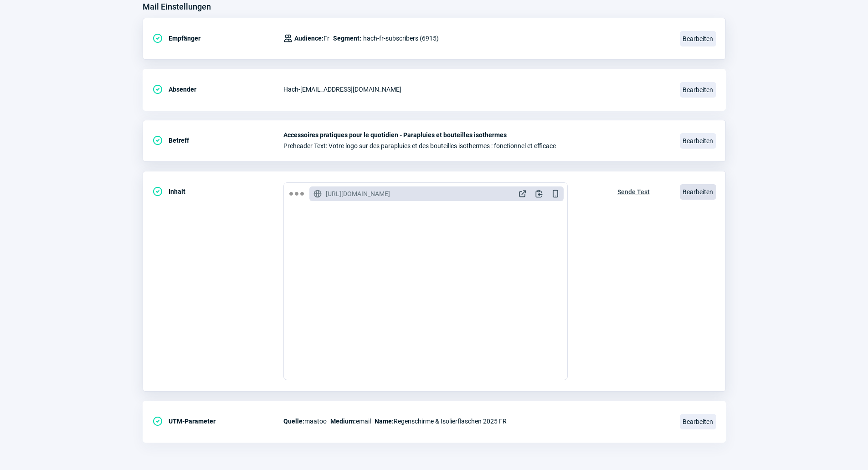  Describe the element at coordinates (440, 421) in the screenshot. I see `span: Regenschirme & Isolierflaschen 2025 FR` at that location.